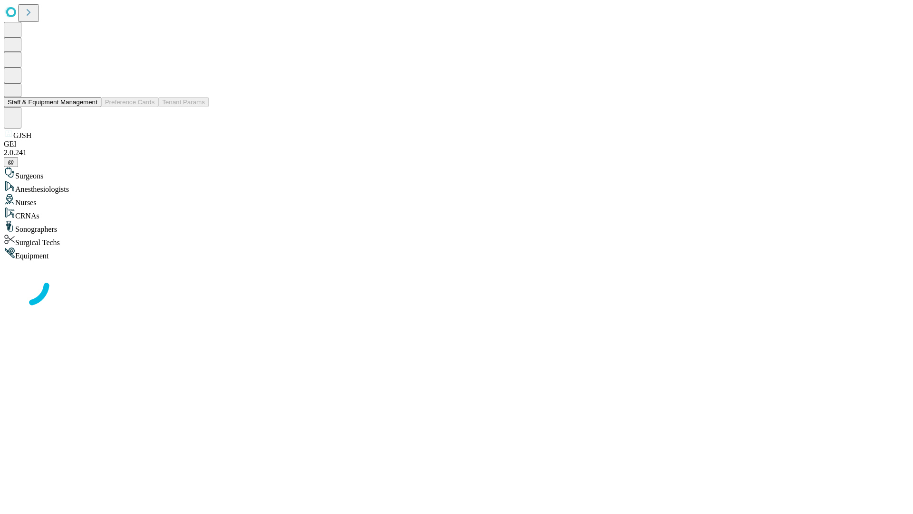 The height and width of the screenshot is (514, 913). I want to click on button: Preference Cards, so click(130, 102).